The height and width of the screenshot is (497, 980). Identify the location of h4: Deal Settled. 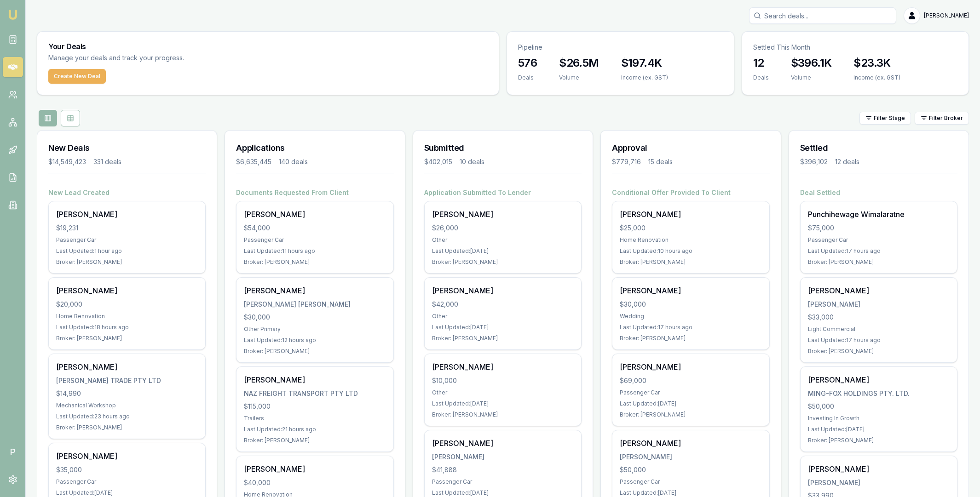
(879, 193).